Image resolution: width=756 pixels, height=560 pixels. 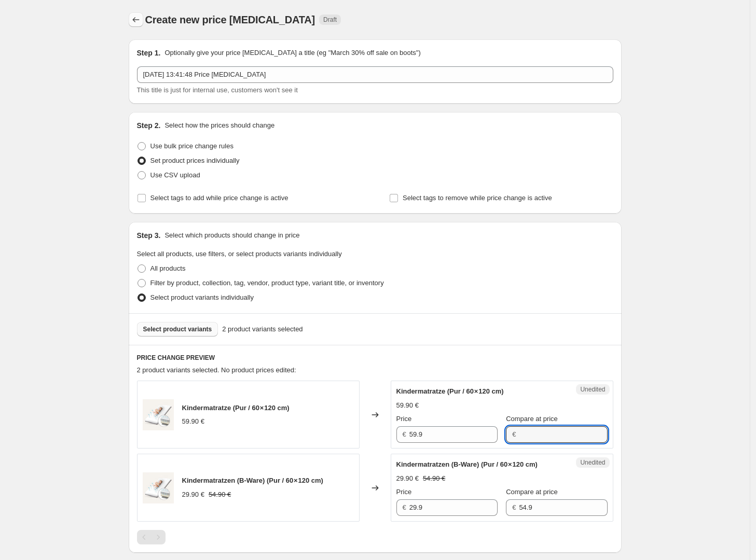 I want to click on p: Select how the prices should change, so click(x=219, y=125).